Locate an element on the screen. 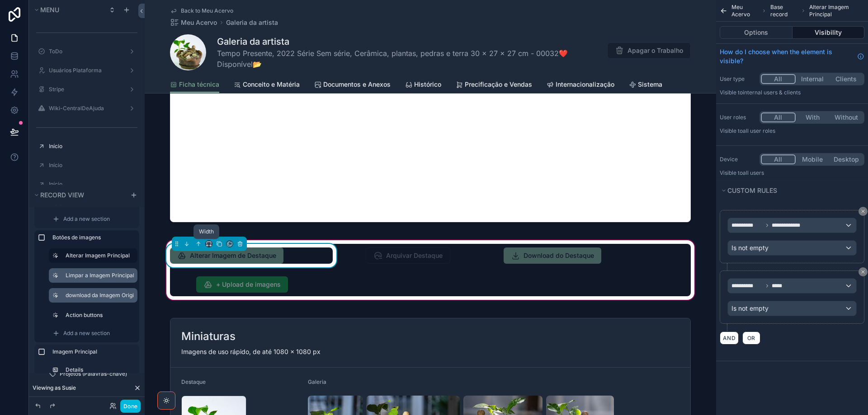  a: Histórico is located at coordinates (423, 86).